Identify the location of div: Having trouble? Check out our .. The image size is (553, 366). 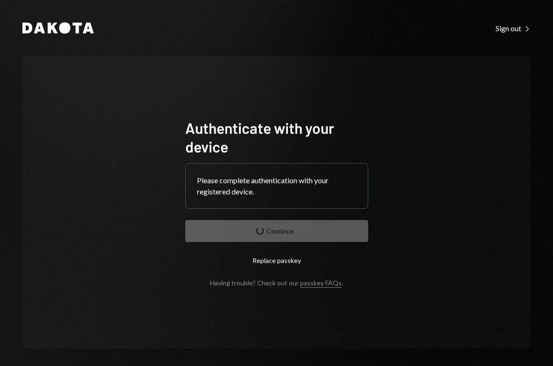
(276, 283).